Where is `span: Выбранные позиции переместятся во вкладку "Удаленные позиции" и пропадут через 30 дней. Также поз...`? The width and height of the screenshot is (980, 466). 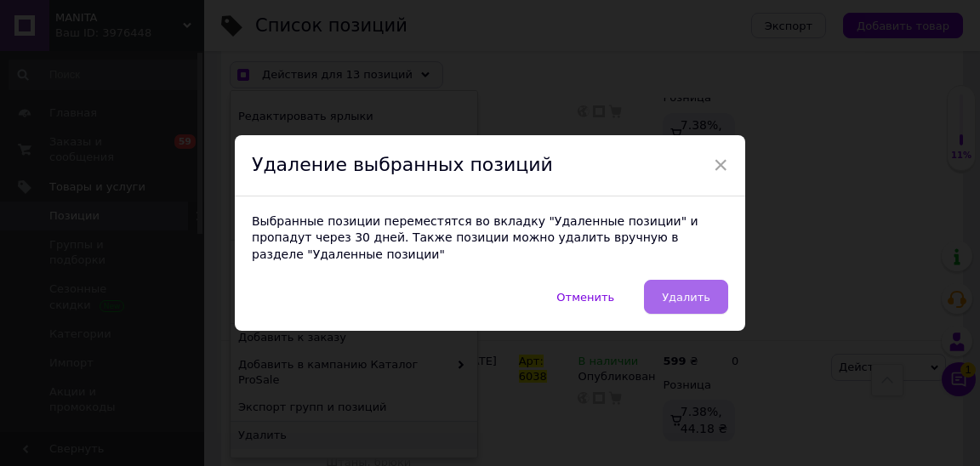 span: Выбранные позиции переместятся во вкладку "Удаленные позиции" и пропадут через 30 дней. Также поз... is located at coordinates (475, 237).